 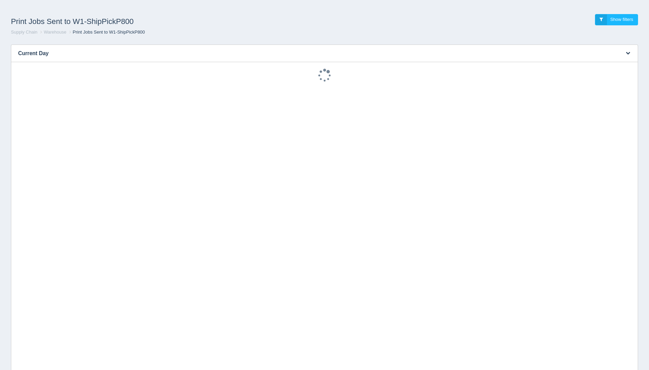 I want to click on h1: Print Jobs Sent to W1-ShipPickP800, so click(x=168, y=22).